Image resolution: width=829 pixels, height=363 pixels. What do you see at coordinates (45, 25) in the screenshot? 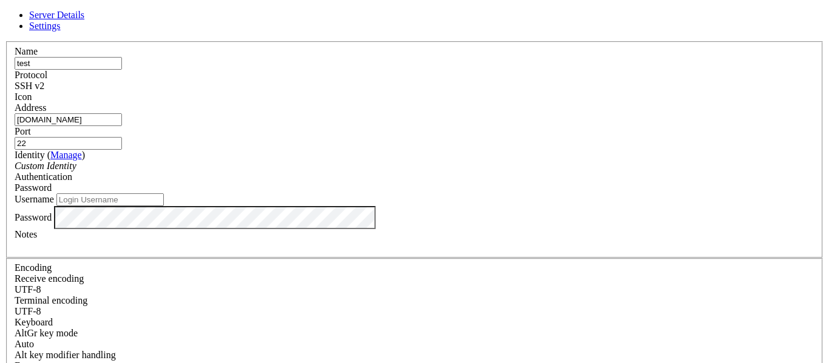
I see `span: Settings` at bounding box center [45, 25].